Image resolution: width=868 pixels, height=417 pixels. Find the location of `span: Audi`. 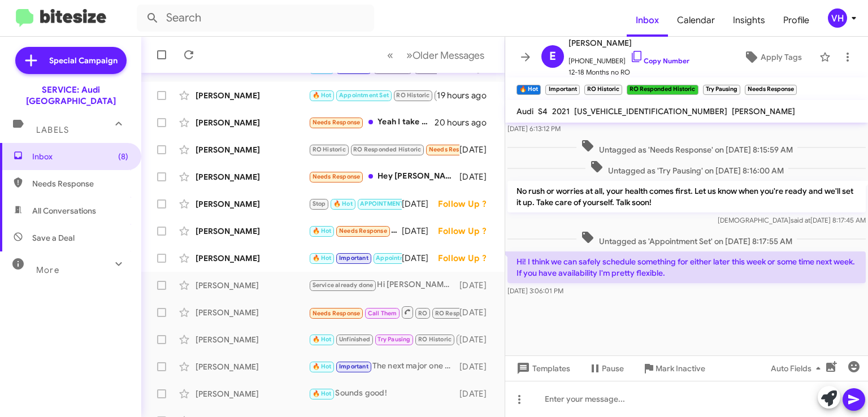

span: Audi is located at coordinates (525, 111).